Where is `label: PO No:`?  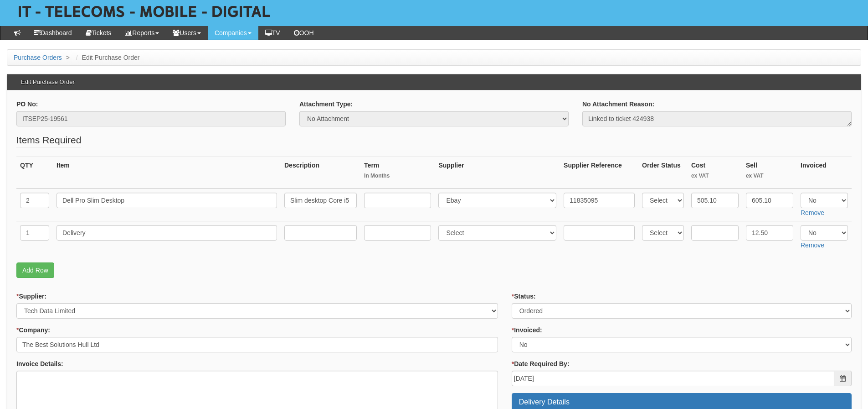
label: PO No: is located at coordinates (27, 104).